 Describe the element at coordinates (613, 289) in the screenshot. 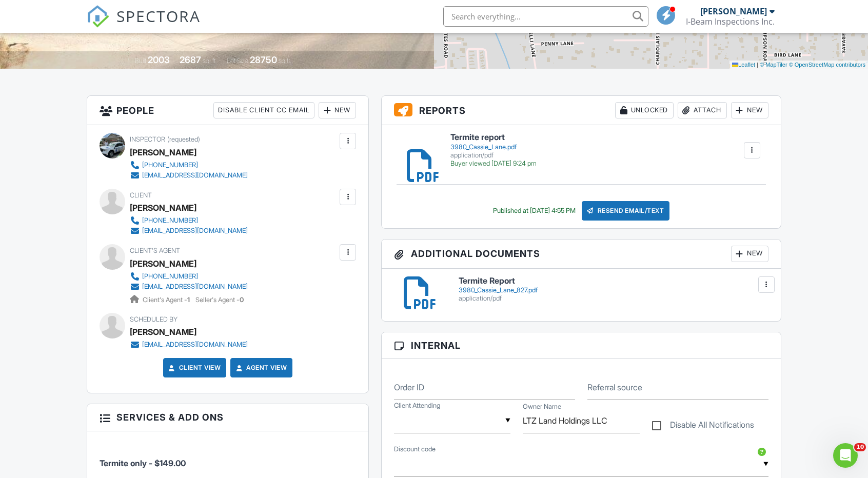

I see `a: Termite Report 3980_Cassie_Lane_827.pdf application/pdf` at that location.